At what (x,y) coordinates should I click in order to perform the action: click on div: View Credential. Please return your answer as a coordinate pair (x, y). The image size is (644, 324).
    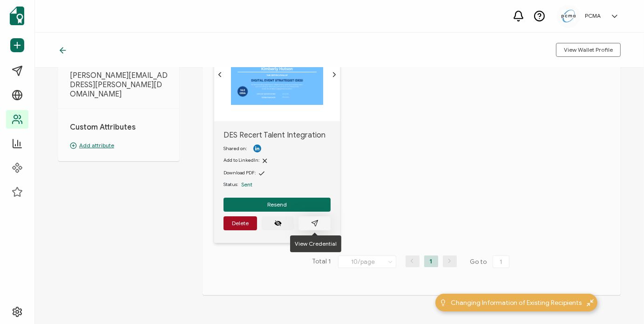
    Looking at the image, I should click on (315, 244).